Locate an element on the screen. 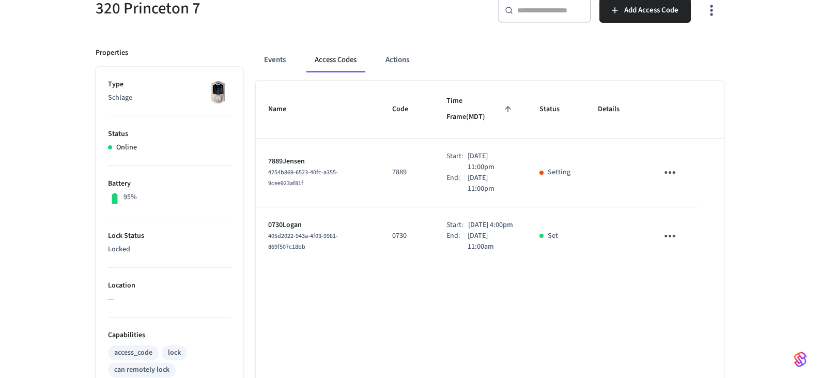 The width and height of the screenshot is (819, 378). p: Type is located at coordinates (170, 84).